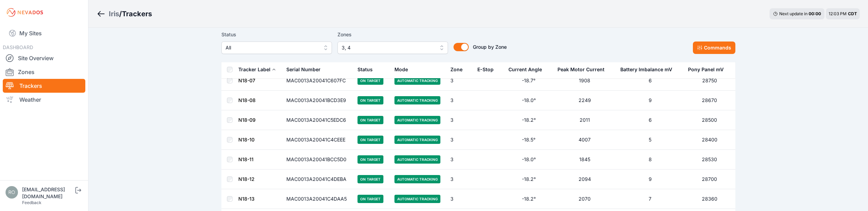 The height and width of the screenshot is (211, 868). What do you see at coordinates (318, 199) in the screenshot?
I see `td: MAC0013A20041C4DAA5` at bounding box center [318, 199].